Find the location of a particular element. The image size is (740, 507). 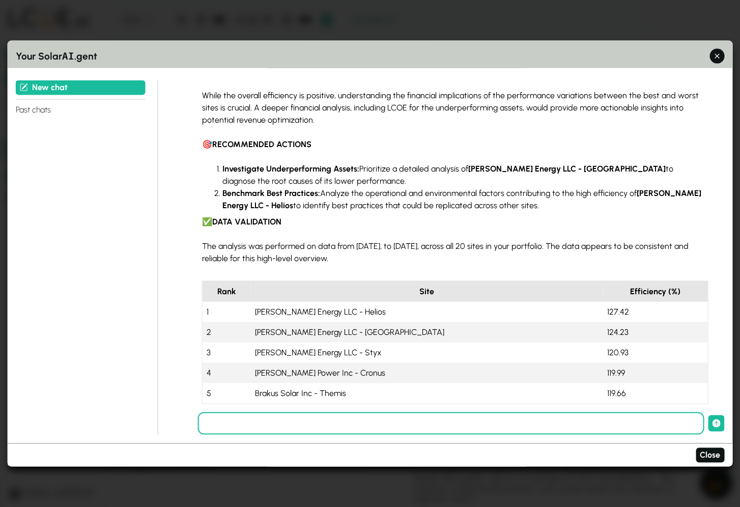

span: AI is located at coordinates (68, 55).